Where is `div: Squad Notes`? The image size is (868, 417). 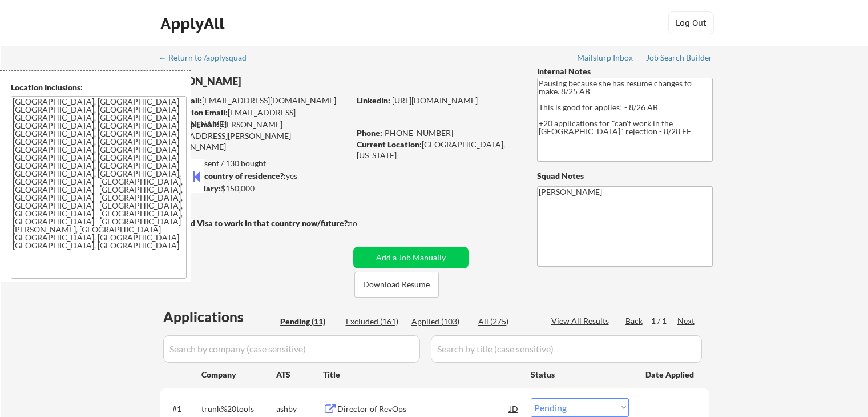 div: Squad Notes is located at coordinates (625, 176).